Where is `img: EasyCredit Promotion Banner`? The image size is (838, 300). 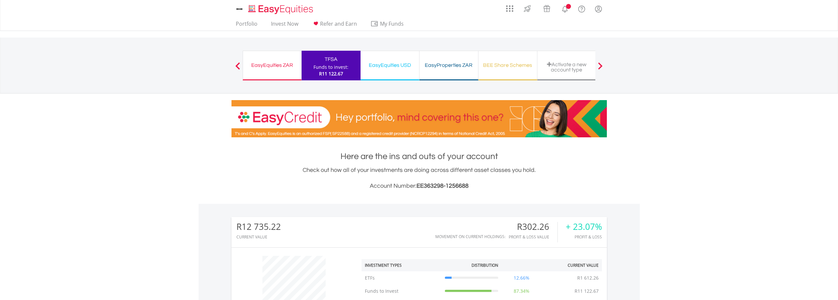 img: EasyCredit Promotion Banner is located at coordinates (419, 118).